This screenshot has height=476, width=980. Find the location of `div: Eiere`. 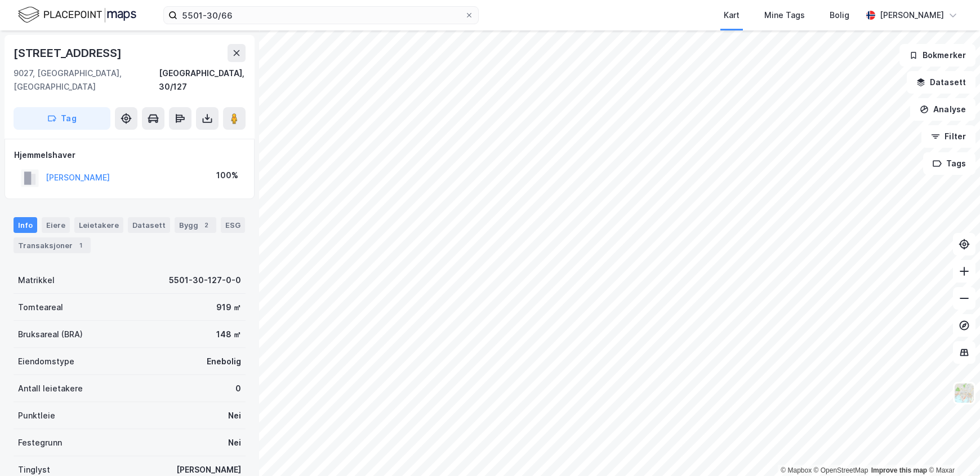

div: Eiere is located at coordinates (56, 225).